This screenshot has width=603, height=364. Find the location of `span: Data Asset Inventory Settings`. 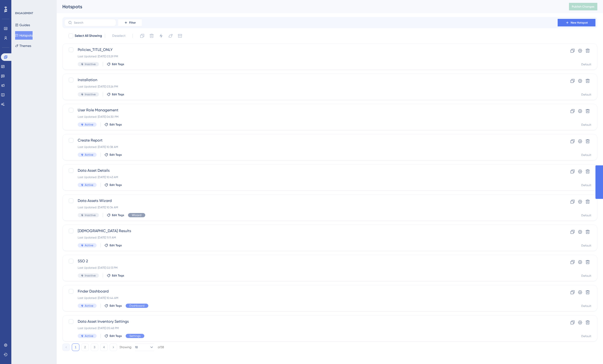

span: Data Asset Inventory Settings is located at coordinates (311, 322).